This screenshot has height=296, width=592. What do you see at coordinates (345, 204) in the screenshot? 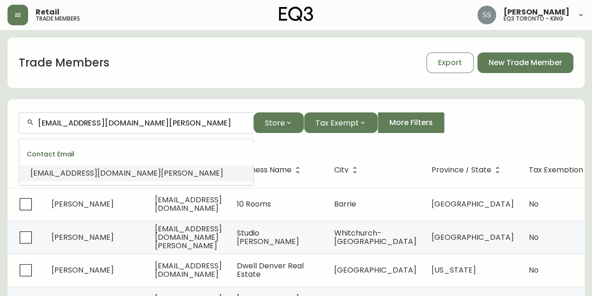
I see `span: Barrie` at bounding box center [345, 204].